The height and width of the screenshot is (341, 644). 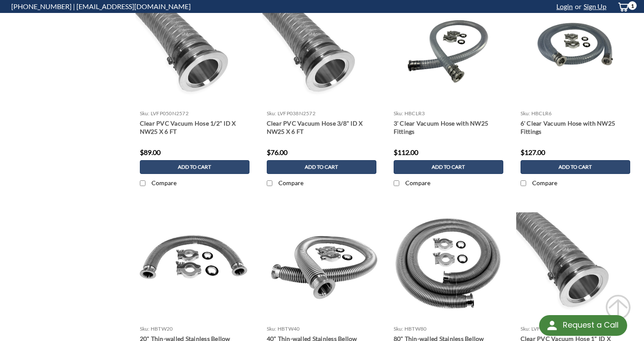 What do you see at coordinates (297, 113) in the screenshot?
I see `span: LVFP038N2572` at bounding box center [297, 113].